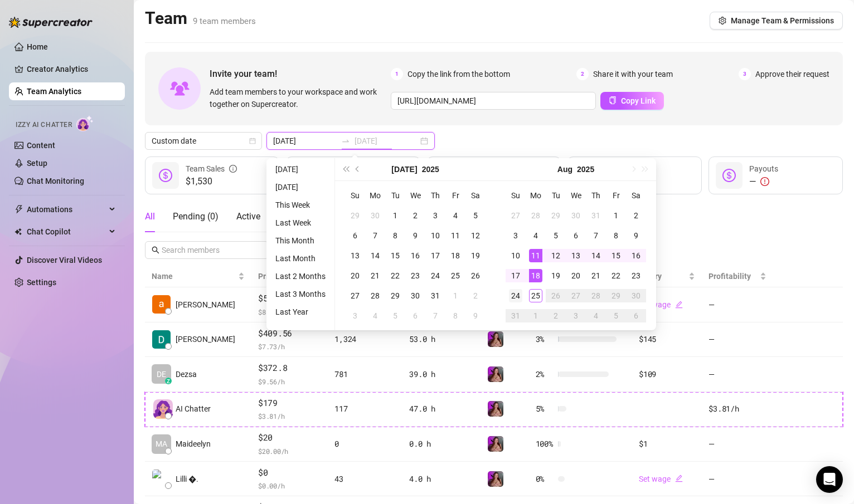  Describe the element at coordinates (667, 340) in the screenshot. I see `div: $145` at that location.